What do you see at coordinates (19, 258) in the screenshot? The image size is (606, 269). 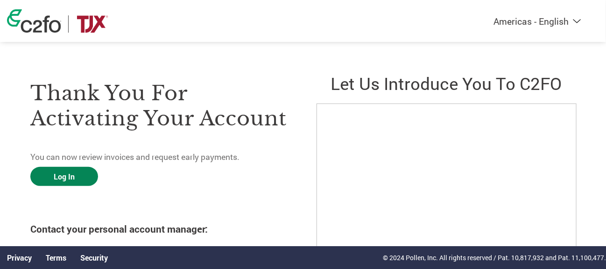 I see `a: Privacy` at bounding box center [19, 258].